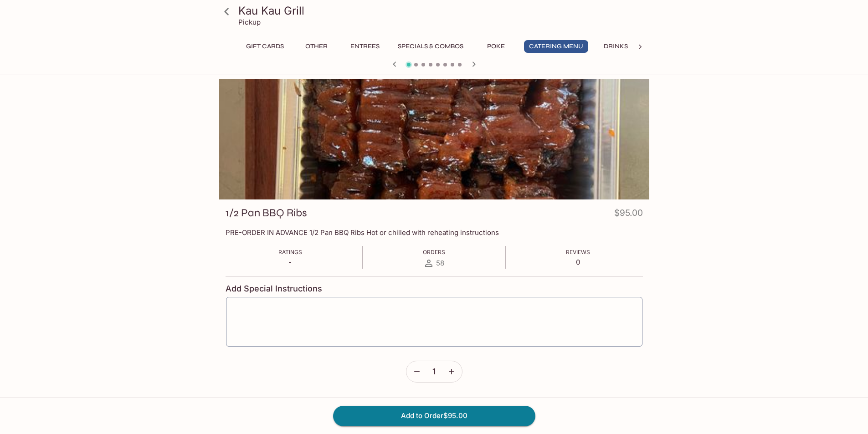 The width and height of the screenshot is (868, 434). I want to click on p: 0, so click(578, 262).